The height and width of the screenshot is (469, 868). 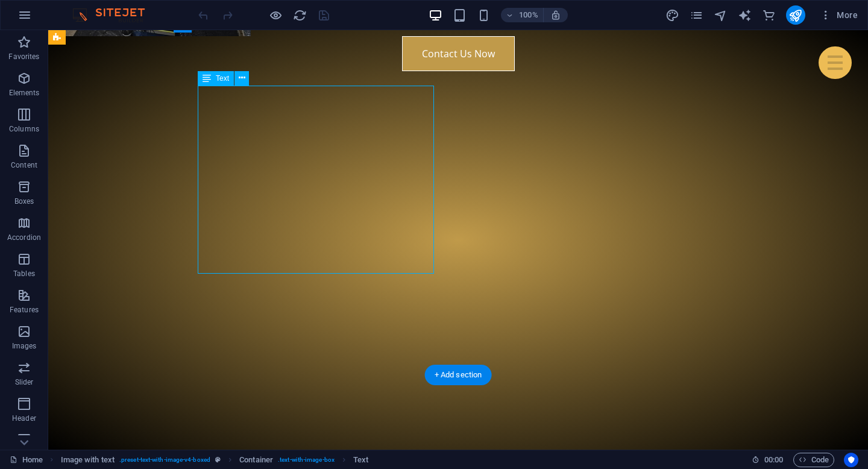 I want to click on i: Navigator, so click(x=720, y=15).